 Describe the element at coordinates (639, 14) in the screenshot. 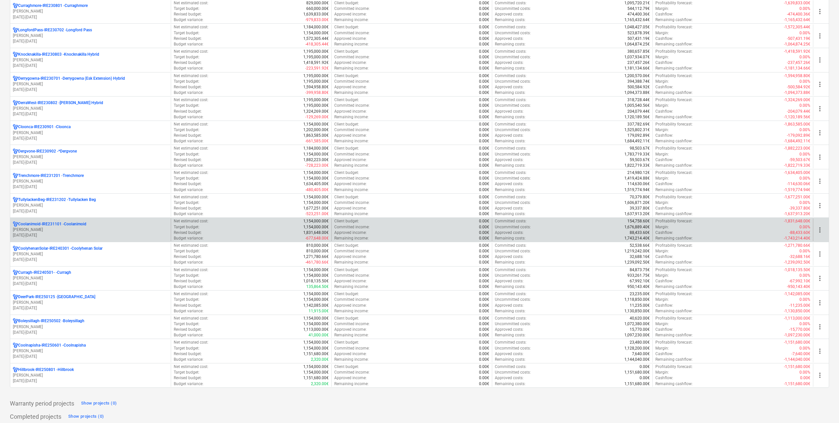

I see `p: 474,400.36€` at that location.